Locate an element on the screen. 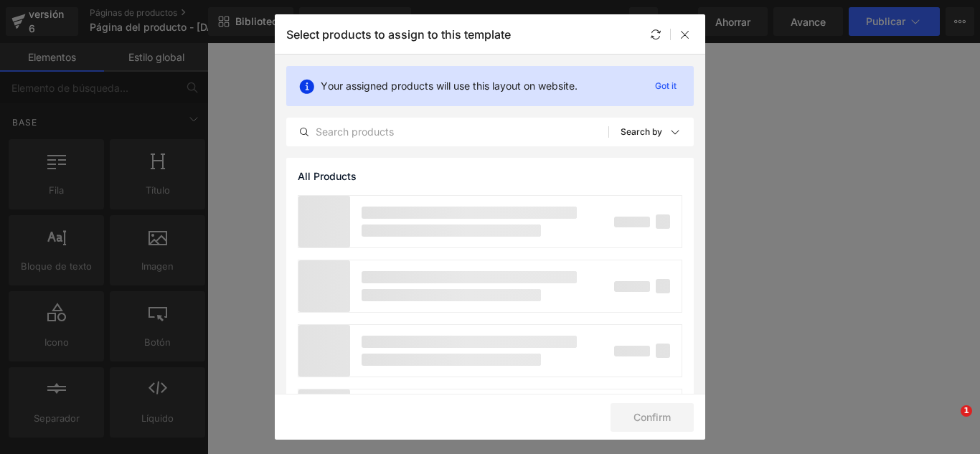 The image size is (980, 454). p: Got it is located at coordinates (666, 86).